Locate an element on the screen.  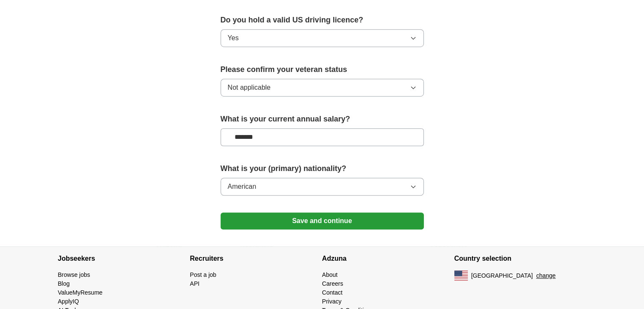
span: Yes is located at coordinates (233, 38).